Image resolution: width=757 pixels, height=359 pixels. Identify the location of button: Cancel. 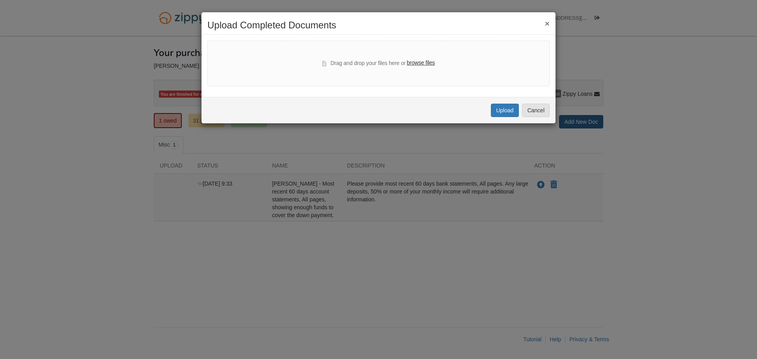
(536, 110).